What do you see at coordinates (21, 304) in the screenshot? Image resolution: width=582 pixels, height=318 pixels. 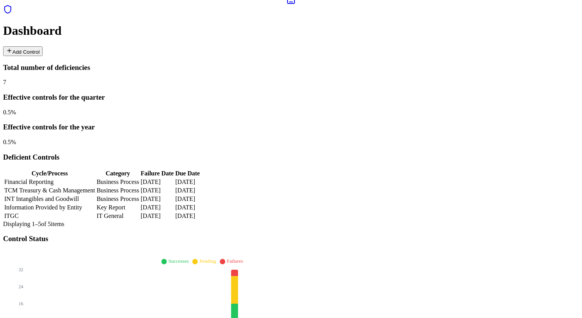 I see `tspan: 16` at bounding box center [21, 304].